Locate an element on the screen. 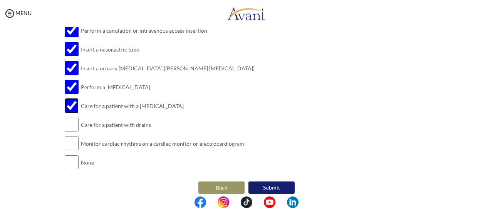  button: Back is located at coordinates (221, 188).